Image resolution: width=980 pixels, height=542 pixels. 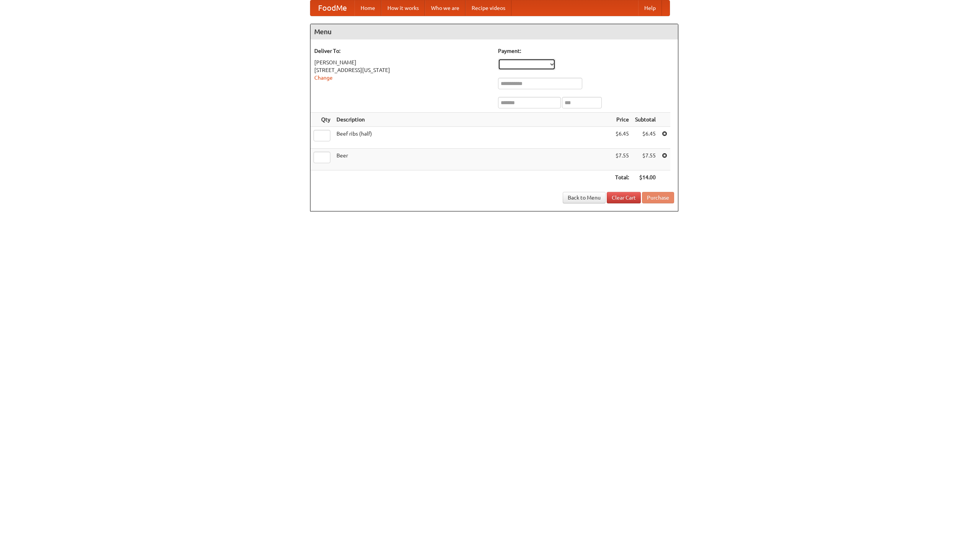 What do you see at coordinates (473, 137) in the screenshot?
I see `td: Beef ribs (half)` at bounding box center [473, 137].